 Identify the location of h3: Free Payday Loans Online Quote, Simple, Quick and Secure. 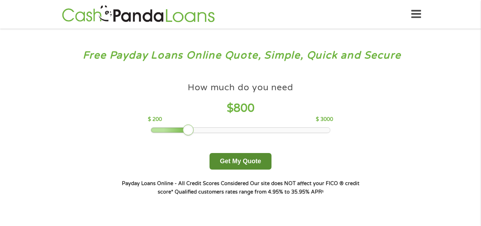
(240, 55).